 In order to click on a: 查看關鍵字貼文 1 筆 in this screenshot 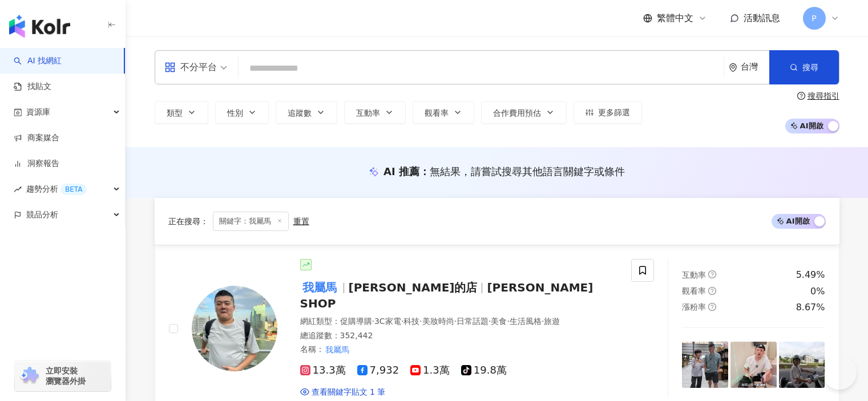, I will do `click(343, 393)`.